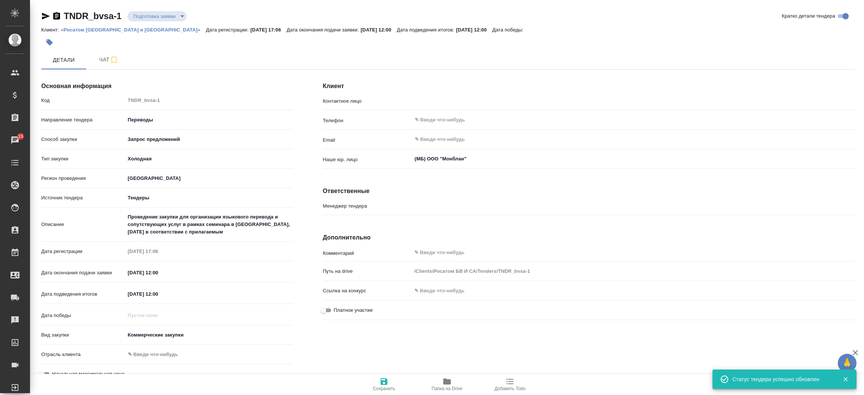  What do you see at coordinates (209, 225) in the screenshot?
I see `textarea: Проведение закупки для организации языкового перевода и сопутствующих услуг в рамках семинара в [...` at bounding box center [209, 225].